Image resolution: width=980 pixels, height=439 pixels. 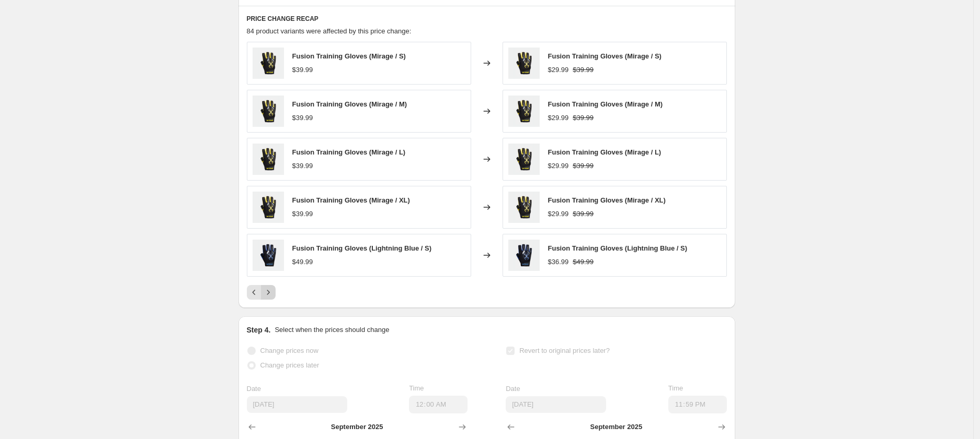 I want to click on button: Previous, so click(x=254, y=293).